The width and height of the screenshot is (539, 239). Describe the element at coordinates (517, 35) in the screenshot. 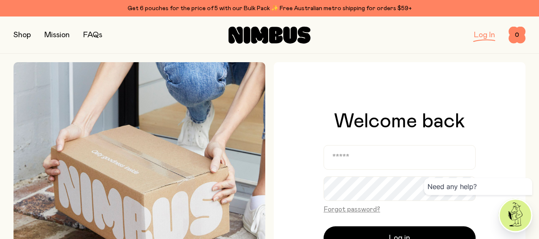

I see `button: 0` at that location.